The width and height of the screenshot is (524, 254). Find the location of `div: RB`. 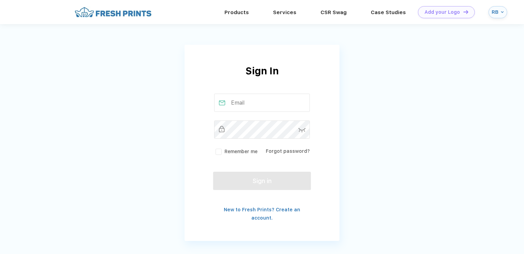

div: RB is located at coordinates (496, 12).